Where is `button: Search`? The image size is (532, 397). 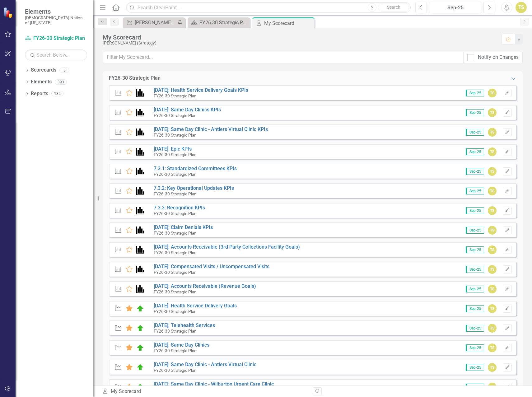
button: Search is located at coordinates (394, 7).